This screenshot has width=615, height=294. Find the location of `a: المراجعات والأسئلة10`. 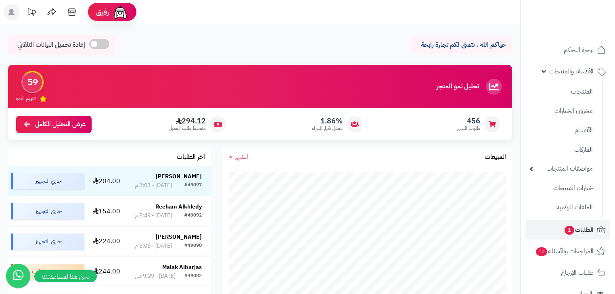

a: المراجعات والأسئلة10 is located at coordinates (568, 251).